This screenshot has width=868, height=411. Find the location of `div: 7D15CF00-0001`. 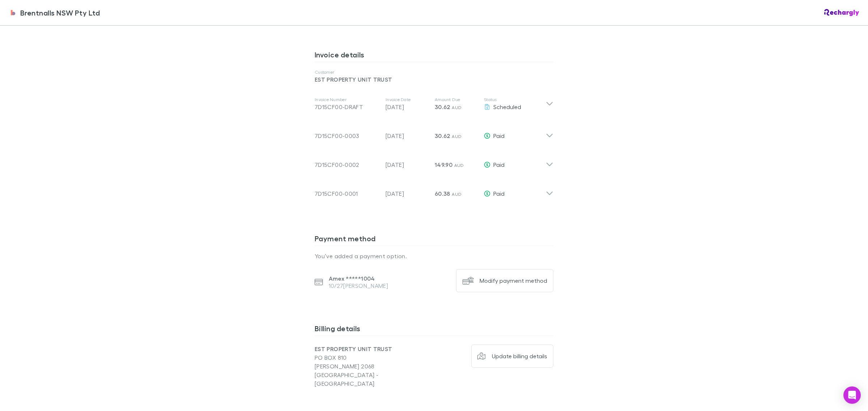

div: 7D15CF00-0001 is located at coordinates (347, 193).